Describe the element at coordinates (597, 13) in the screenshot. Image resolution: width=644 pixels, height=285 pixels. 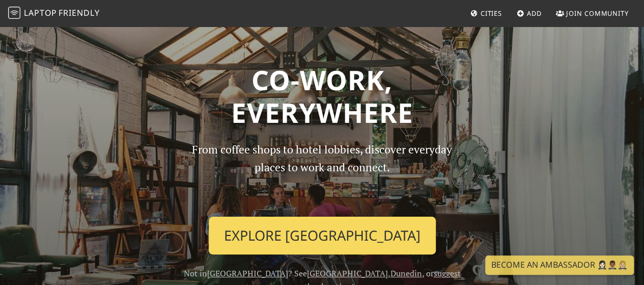
I see `span: Join Community` at that location.